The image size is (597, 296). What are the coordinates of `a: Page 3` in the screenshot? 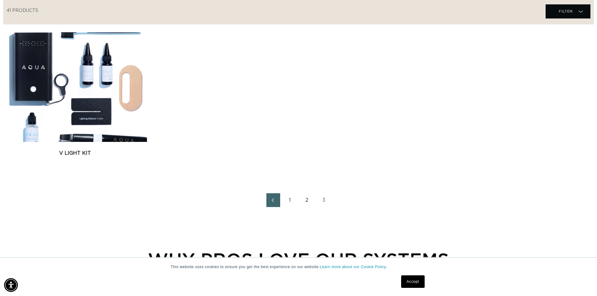 It's located at (324, 200).